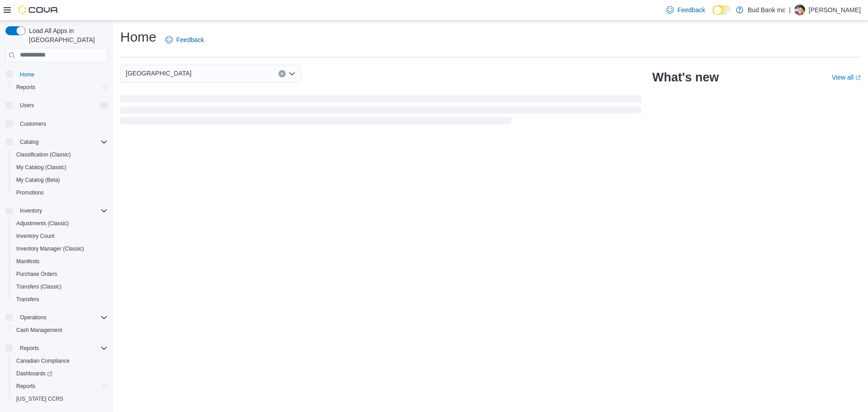 The image size is (868, 412). What do you see at coordinates (60, 154) in the screenshot?
I see `button: Classification (Classic)` at bounding box center [60, 154].